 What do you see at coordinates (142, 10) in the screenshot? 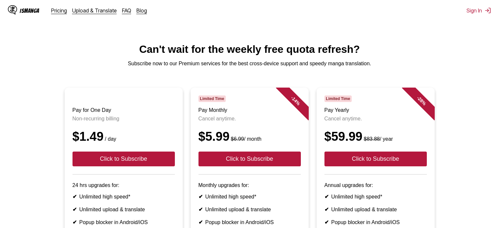
I see `a: Blog` at bounding box center [142, 10].